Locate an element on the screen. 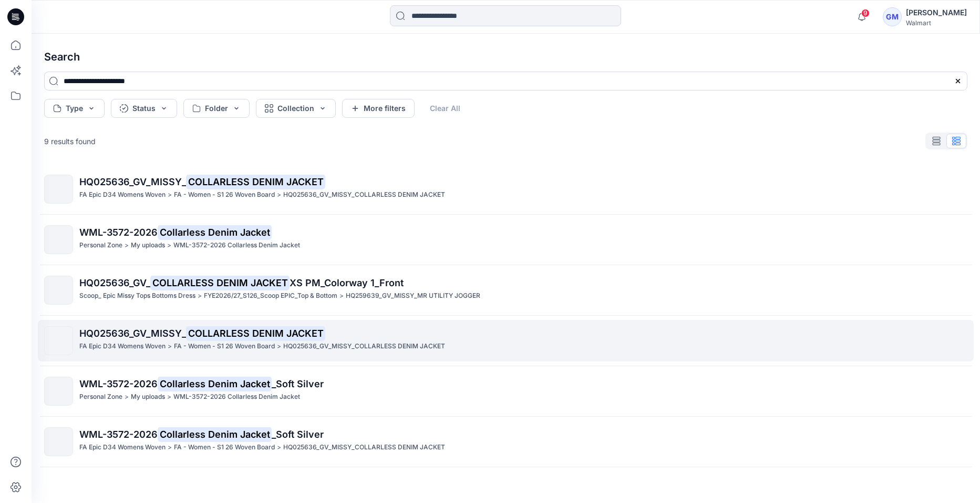 The height and width of the screenshot is (503, 980). button: Type is located at coordinates (74, 108).